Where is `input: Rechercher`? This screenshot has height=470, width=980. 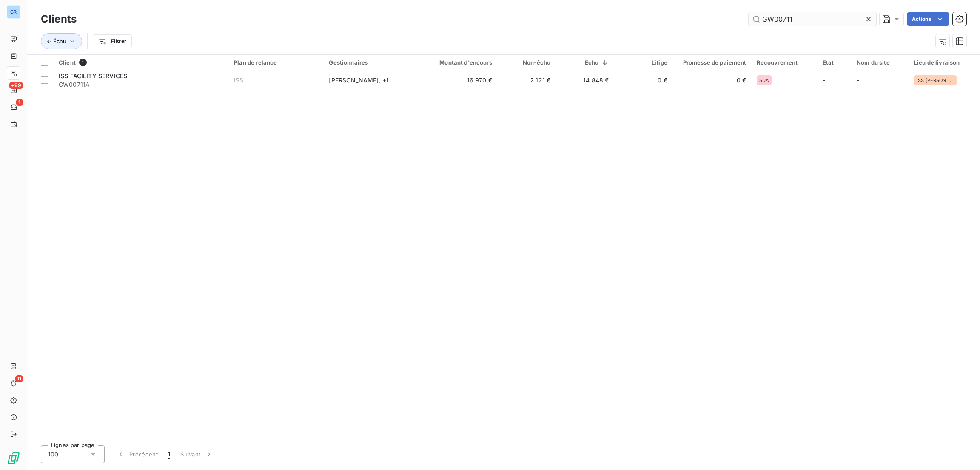
input: Rechercher is located at coordinates (813, 19).